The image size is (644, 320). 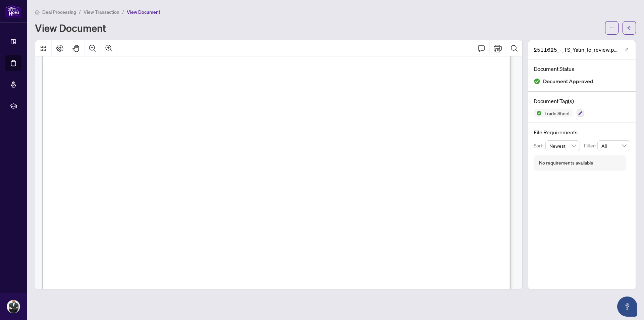 I want to click on span: Document Approved, so click(x=569, y=81).